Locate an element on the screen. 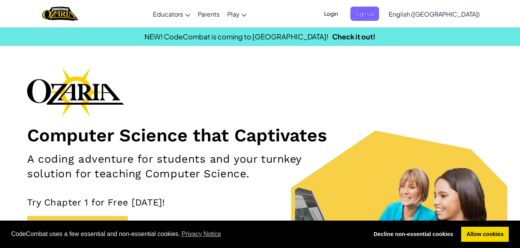 This screenshot has width=520, height=248. a: deny cookies is located at coordinates (413, 235).